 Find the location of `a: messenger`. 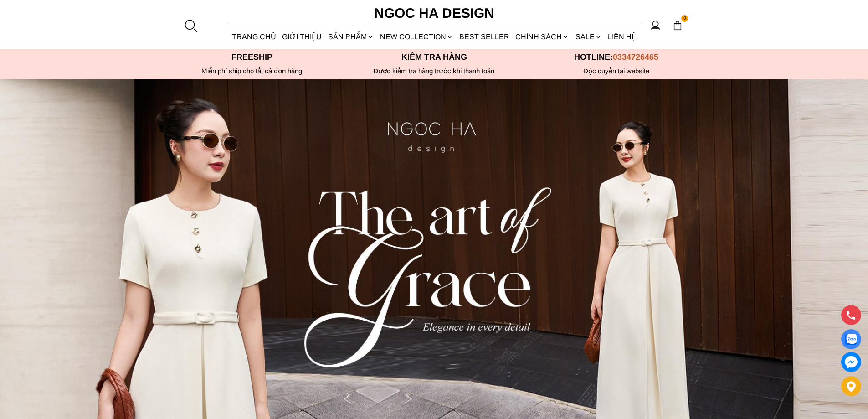

a: messenger is located at coordinates (851, 362).